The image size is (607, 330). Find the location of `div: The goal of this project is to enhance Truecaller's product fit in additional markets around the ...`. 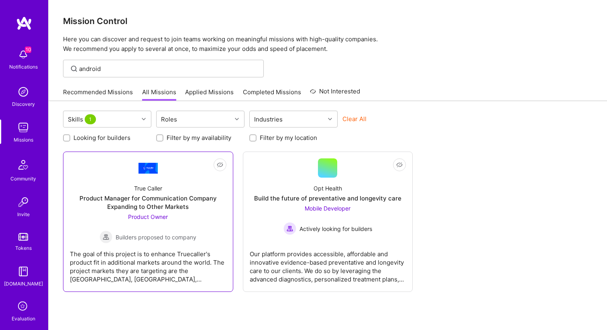

div: The goal of this project is to enhance Truecaller's product fit in additional markets around the ... is located at coordinates (148, 264).